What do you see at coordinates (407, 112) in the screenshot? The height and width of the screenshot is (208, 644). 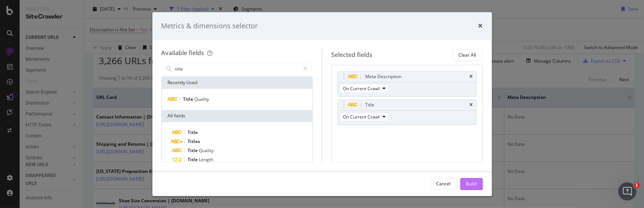 I see `div: TitletimesOn Current Crawl` at bounding box center [407, 112].